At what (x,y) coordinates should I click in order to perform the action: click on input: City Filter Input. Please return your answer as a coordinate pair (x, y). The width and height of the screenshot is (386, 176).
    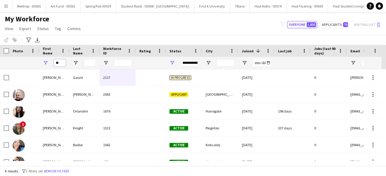
    Looking at the image, I should click on (226, 63).